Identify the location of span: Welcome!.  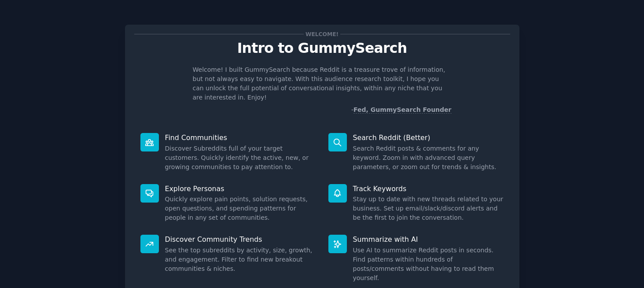
(322, 34).